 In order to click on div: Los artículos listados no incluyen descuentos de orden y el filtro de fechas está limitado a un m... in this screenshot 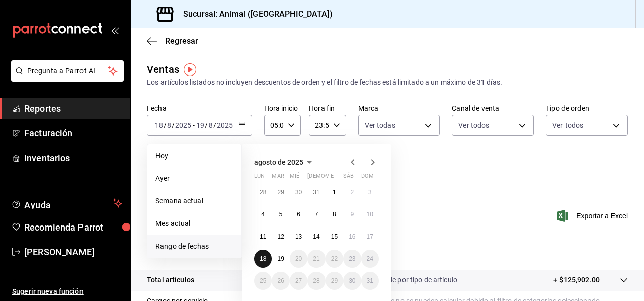, I will do `click(388, 82)`.